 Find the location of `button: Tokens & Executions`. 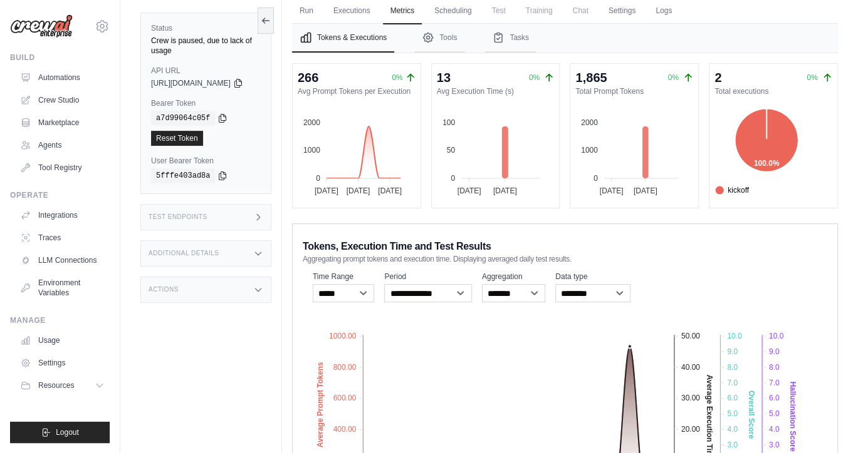

button: Tokens & Executions is located at coordinates (343, 38).